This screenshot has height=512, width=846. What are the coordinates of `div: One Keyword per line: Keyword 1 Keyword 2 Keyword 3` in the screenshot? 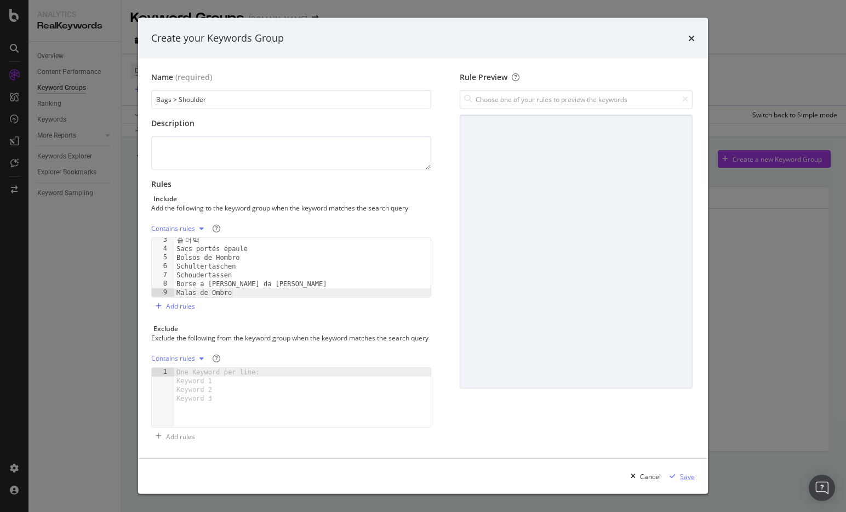 It's located at (220, 385).